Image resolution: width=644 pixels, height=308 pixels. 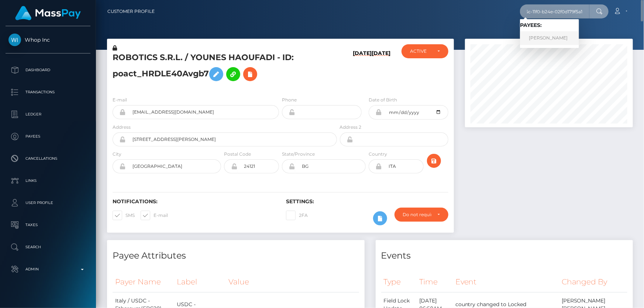 I want to click on h6: Notifications:, so click(x=194, y=201).